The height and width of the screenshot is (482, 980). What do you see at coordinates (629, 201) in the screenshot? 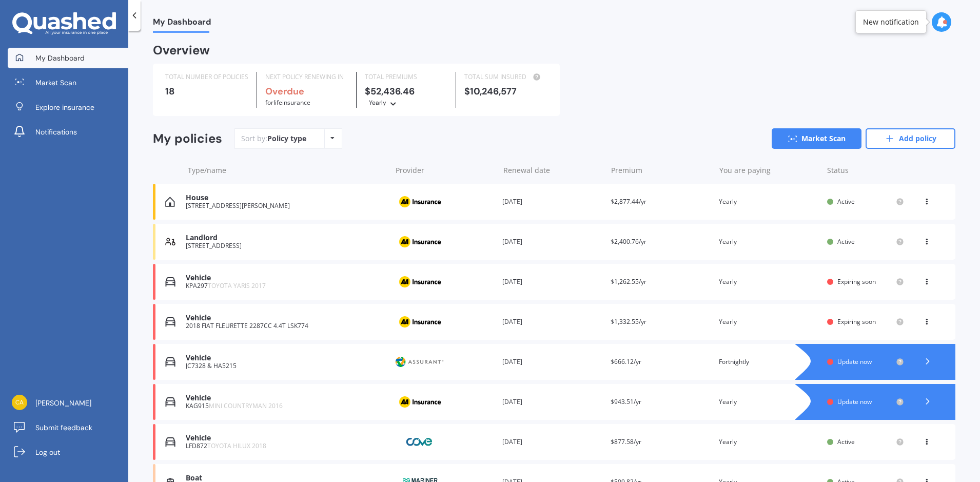
I see `span: $2,877.44/yr` at bounding box center [629, 201].